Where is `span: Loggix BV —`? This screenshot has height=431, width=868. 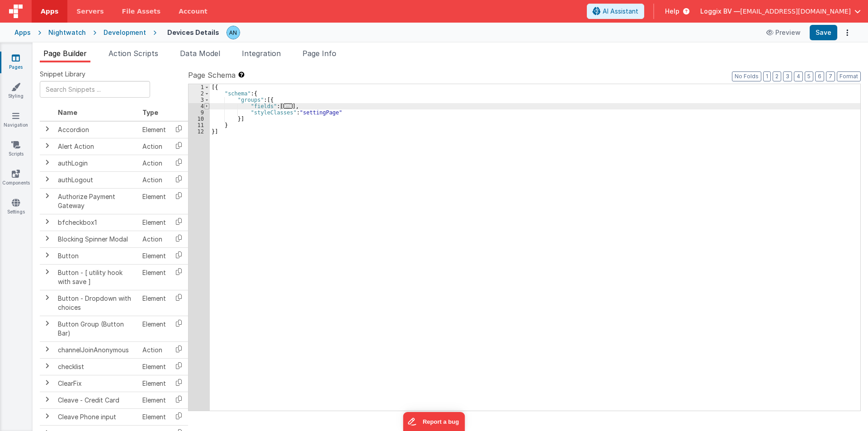 span: Loggix BV — is located at coordinates (720, 11).